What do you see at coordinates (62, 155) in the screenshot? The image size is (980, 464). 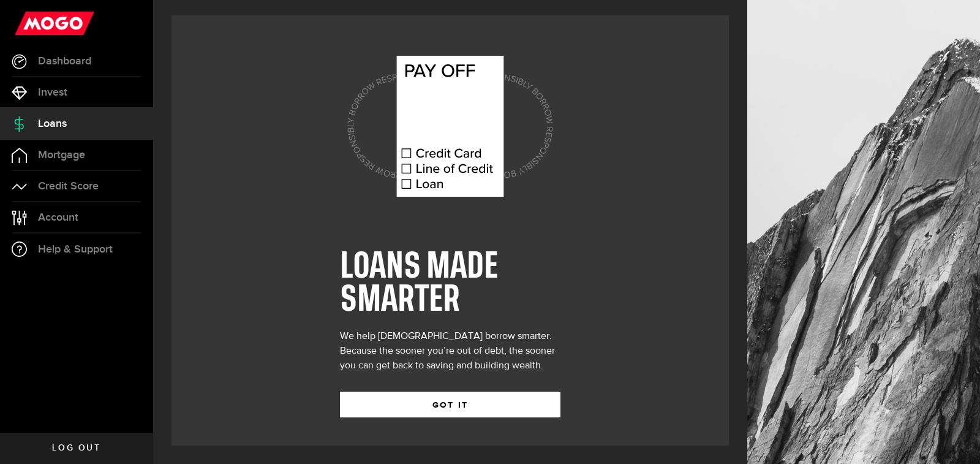 I see `span: Mortgage` at bounding box center [62, 155].